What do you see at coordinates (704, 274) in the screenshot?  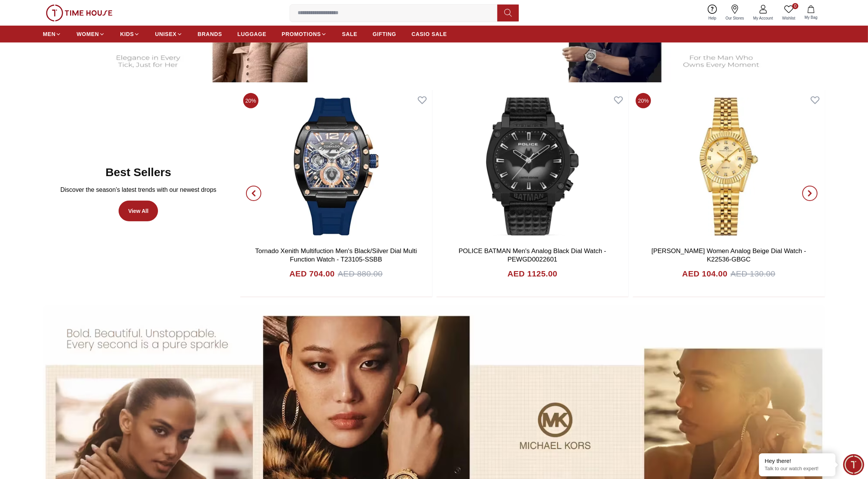 I see `h4: AED 104.00` at bounding box center [704, 274].